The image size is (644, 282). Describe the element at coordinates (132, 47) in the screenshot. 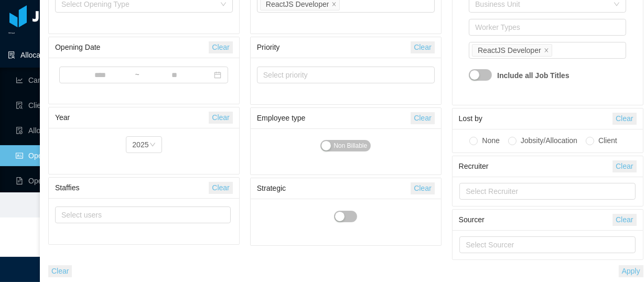

I see `div: Opening Date` at that location.